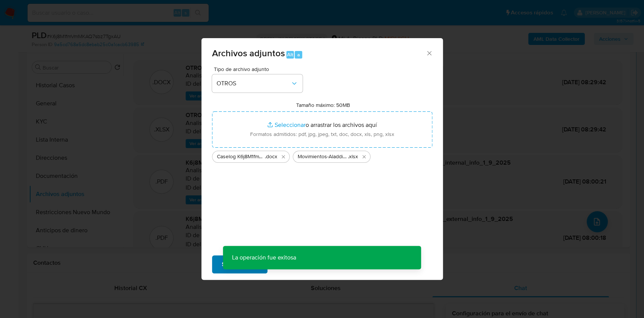 The width and height of the screenshot is (644, 318). Describe the element at coordinates (353, 157) in the screenshot. I see `span: .xlsx` at that location.